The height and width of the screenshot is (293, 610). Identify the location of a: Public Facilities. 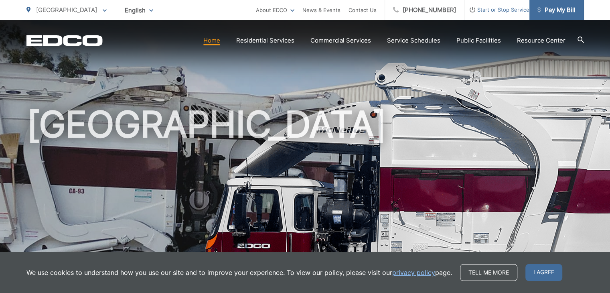
(478, 40).